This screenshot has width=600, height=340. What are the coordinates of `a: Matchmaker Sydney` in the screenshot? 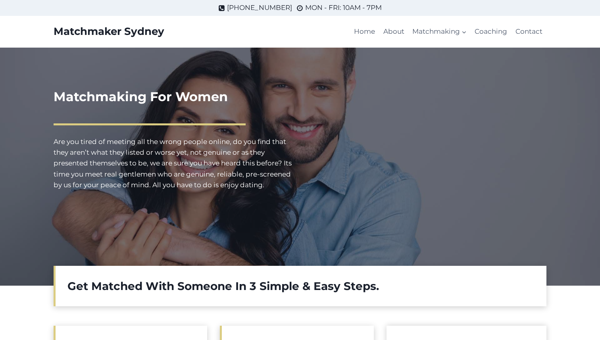 It's located at (109, 31).